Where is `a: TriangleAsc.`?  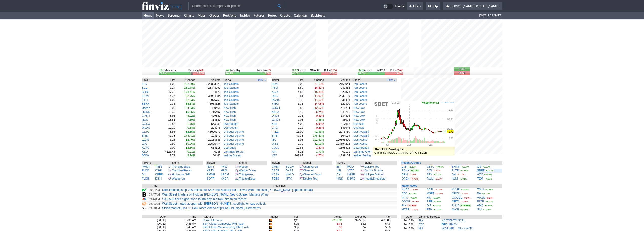 a: TriangleAsc. is located at coordinates (247, 174).